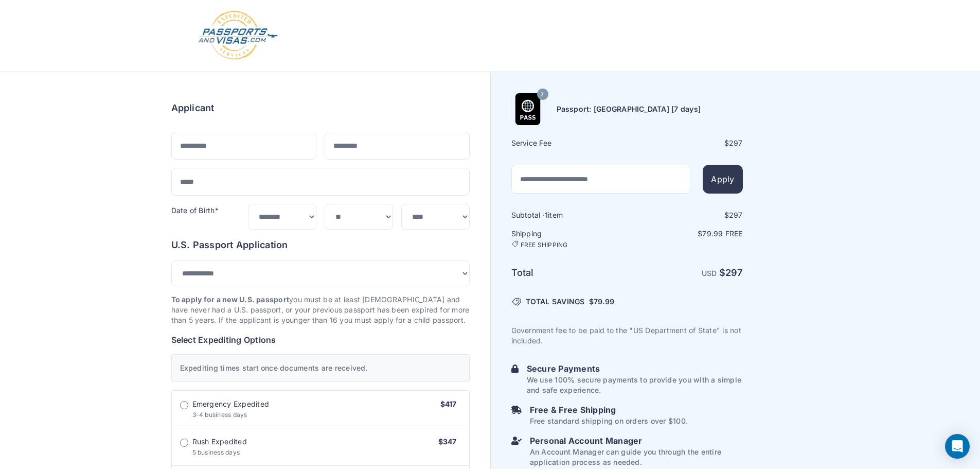  Describe the element at coordinates (220, 441) in the screenshot. I see `span: Rush Expedited` at that location.